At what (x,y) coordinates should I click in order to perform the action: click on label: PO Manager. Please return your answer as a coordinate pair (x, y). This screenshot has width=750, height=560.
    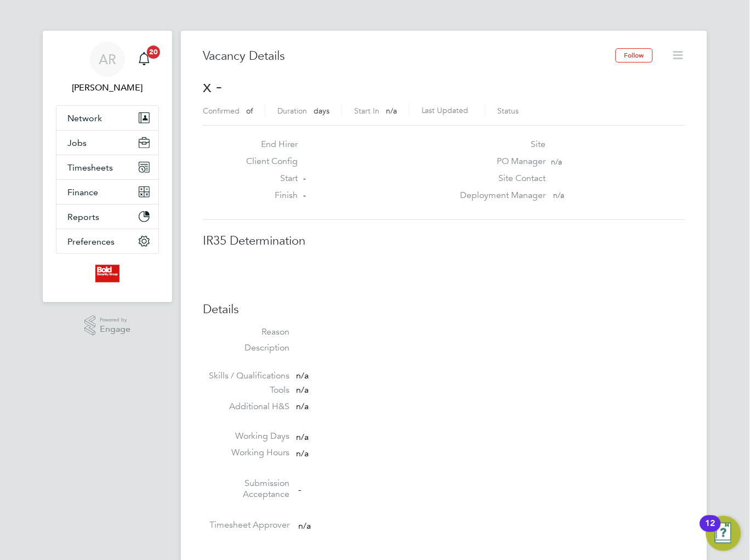
    Looking at the image, I should click on (500, 161).